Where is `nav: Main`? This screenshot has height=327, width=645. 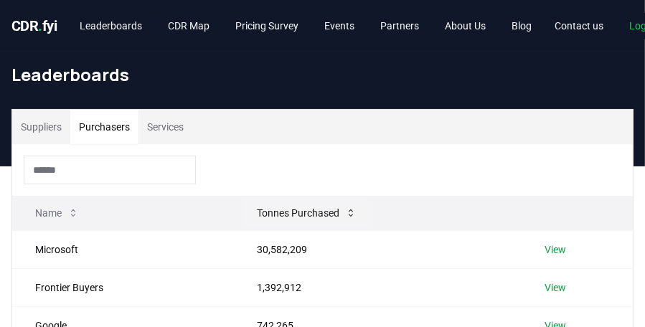
nav: Main is located at coordinates (306, 26).